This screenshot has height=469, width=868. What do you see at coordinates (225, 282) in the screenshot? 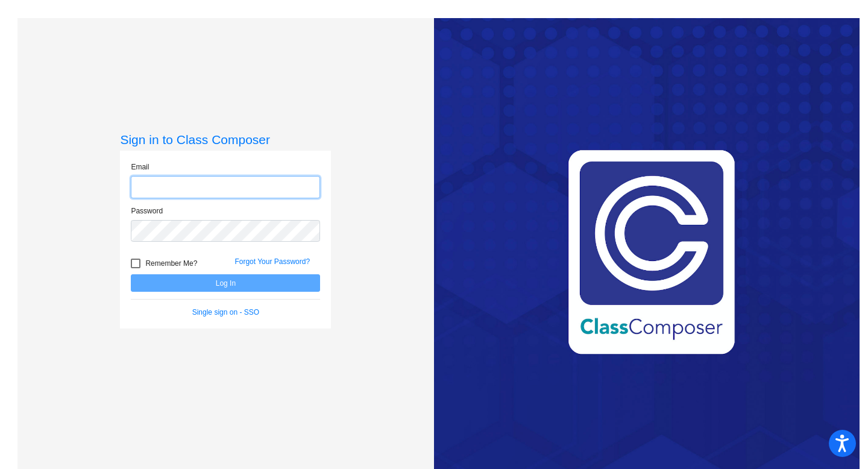
I see `button: Log In` at bounding box center [225, 282].